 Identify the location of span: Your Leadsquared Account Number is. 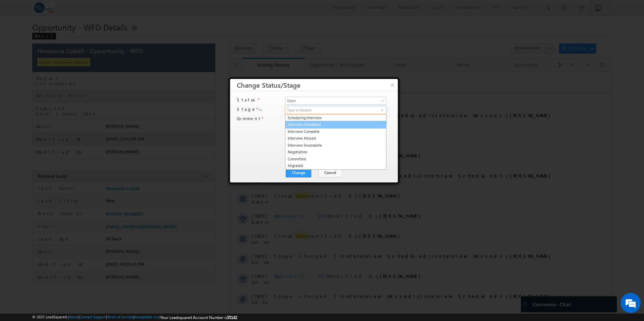
(199, 318).